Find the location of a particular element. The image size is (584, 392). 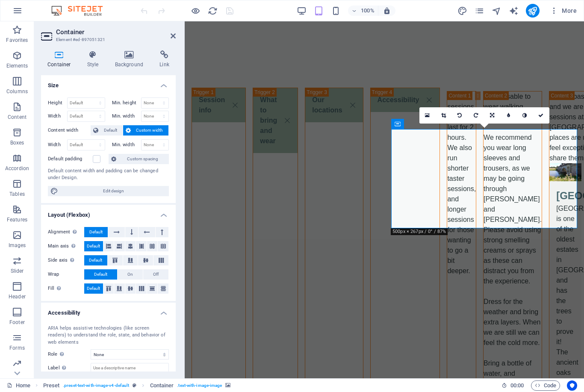

label: Alignment is located at coordinates (66, 232).